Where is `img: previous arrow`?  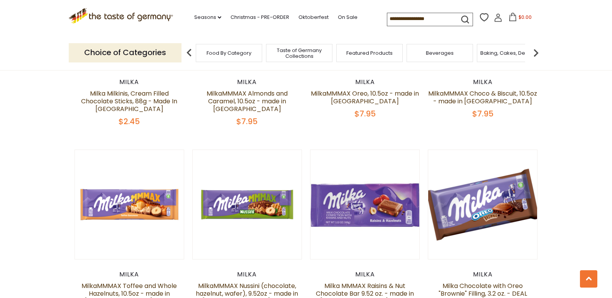
img: previous arrow is located at coordinates (189, 53).